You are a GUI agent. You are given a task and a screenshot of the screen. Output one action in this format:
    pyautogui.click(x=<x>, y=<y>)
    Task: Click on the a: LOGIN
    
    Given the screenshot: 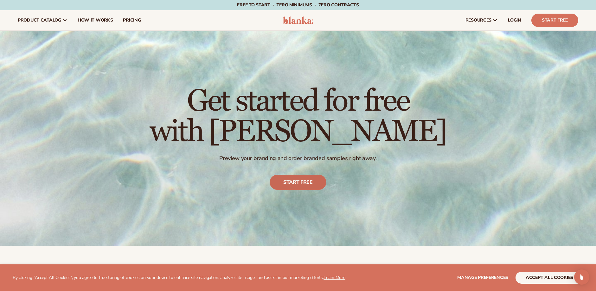 What is the action you would take?
    pyautogui.click(x=515, y=20)
    